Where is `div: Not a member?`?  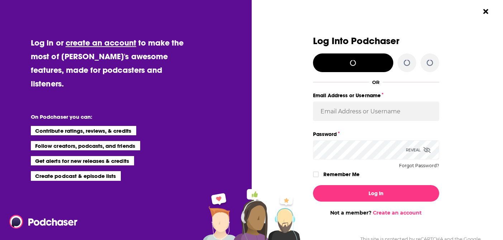
div: Not a member? is located at coordinates (376, 213).